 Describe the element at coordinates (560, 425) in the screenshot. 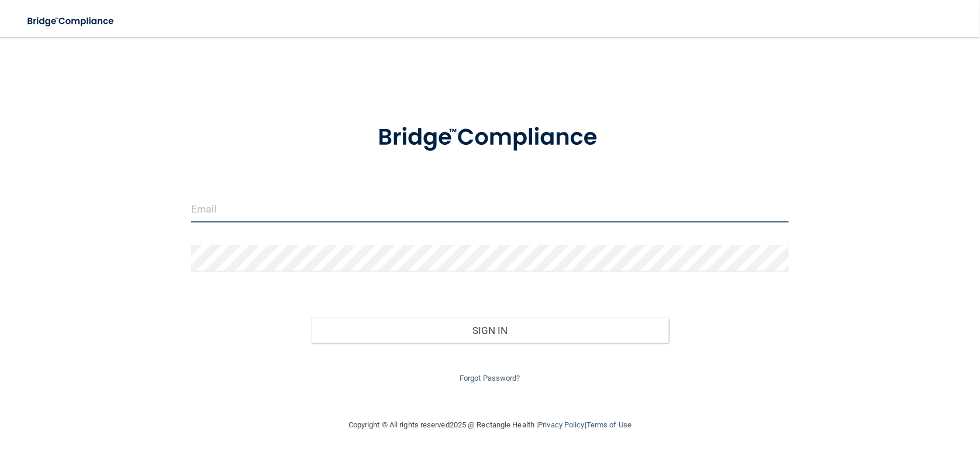

I see `a: Privacy Policy` at that location.